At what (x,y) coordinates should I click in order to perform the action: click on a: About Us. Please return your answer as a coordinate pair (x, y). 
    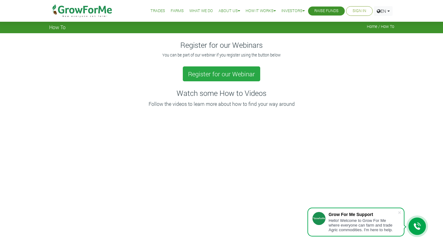
    Looking at the image, I should click on (229, 11).